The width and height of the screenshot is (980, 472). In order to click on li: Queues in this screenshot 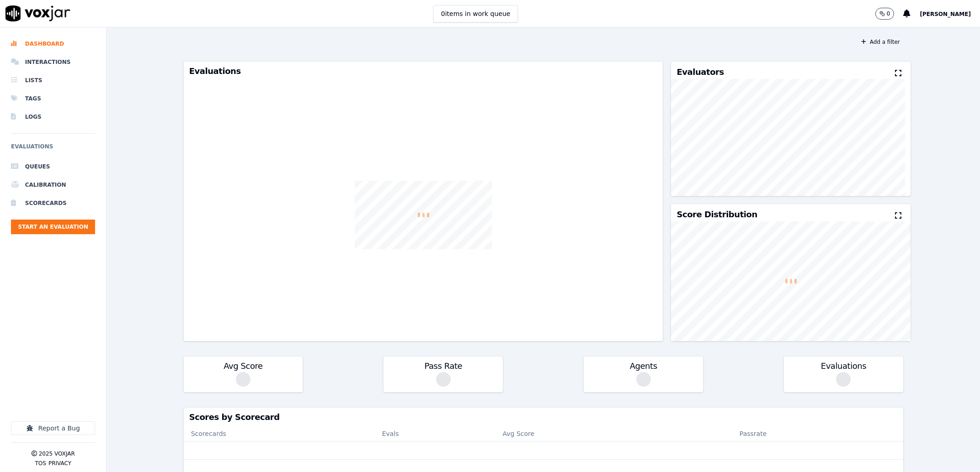, I will do `click(53, 167)`.